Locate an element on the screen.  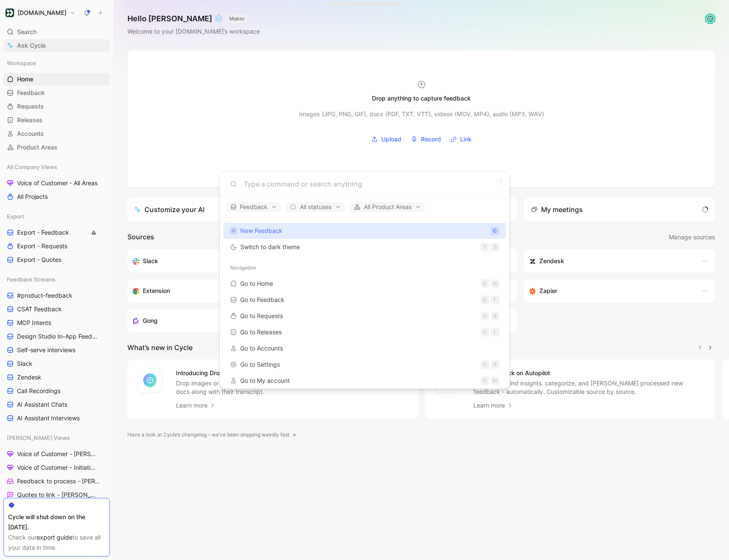
div: L is located at coordinates (495, 332).